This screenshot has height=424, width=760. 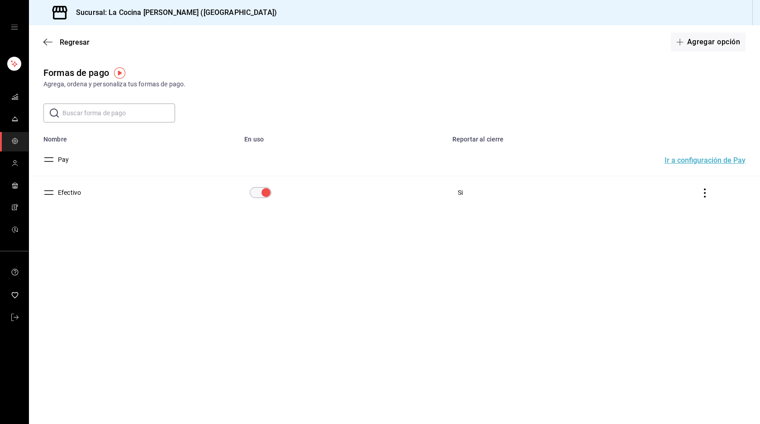 What do you see at coordinates (119, 113) in the screenshot?
I see `input: Buscar forma de pago` at bounding box center [119, 113].